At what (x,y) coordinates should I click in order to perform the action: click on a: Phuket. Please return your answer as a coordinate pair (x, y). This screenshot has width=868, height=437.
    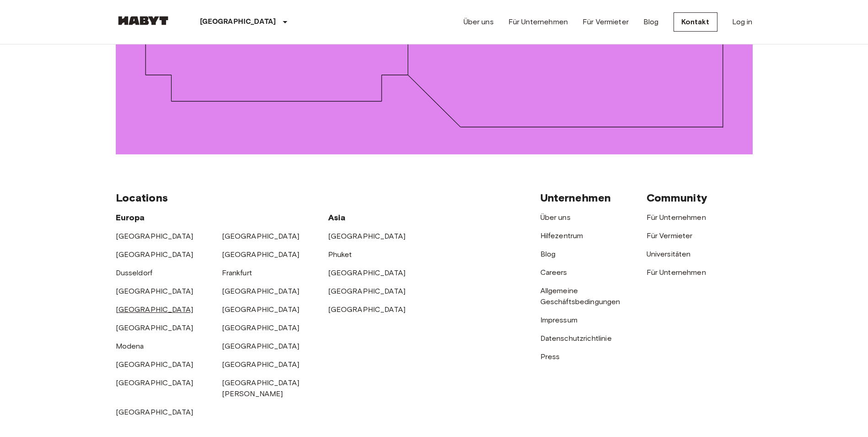
    Looking at the image, I should click on (340, 255).